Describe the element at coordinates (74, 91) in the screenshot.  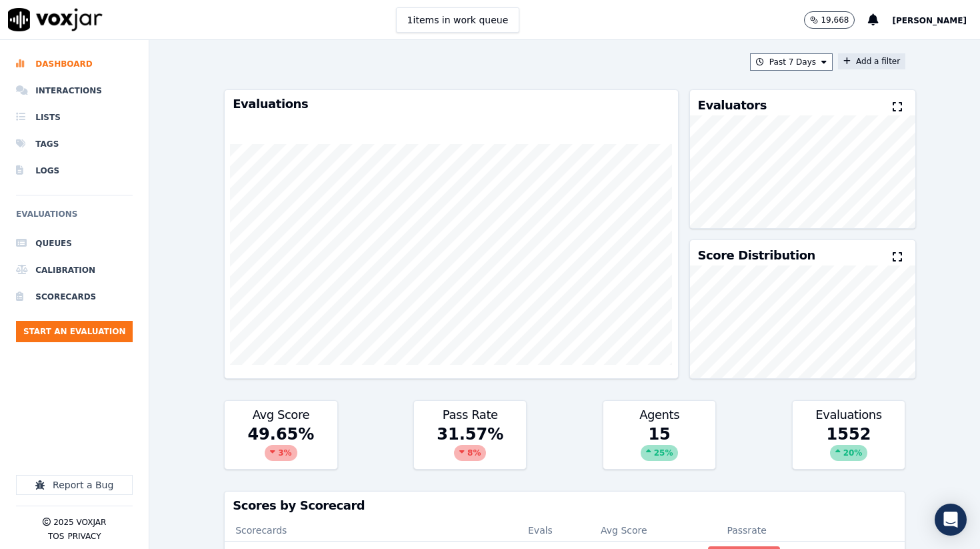
I see `a: Interactions` at that location.